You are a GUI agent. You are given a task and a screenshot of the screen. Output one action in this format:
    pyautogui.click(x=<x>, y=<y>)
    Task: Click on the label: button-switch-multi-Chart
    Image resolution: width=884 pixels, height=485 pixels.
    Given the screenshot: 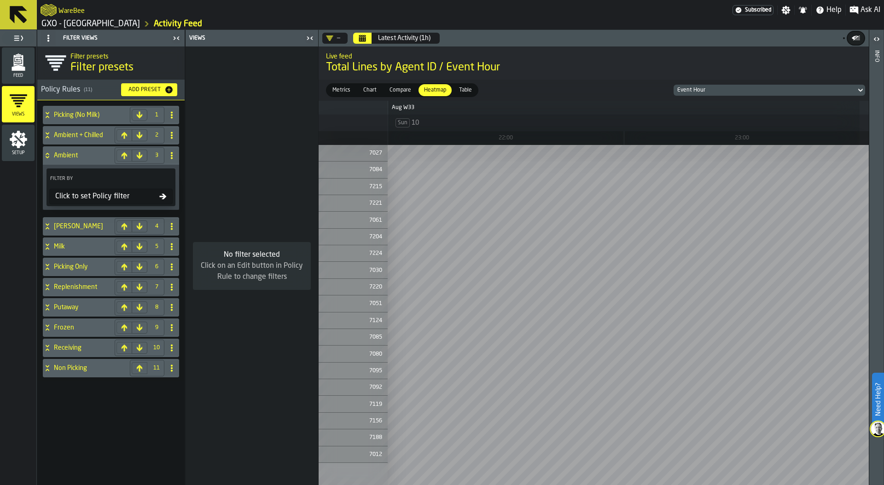 What is the action you would take?
    pyautogui.click(x=370, y=90)
    